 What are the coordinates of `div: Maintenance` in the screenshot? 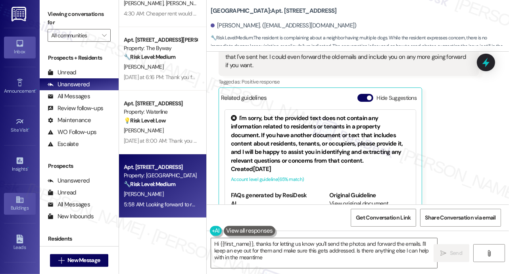 It's located at (69, 120).